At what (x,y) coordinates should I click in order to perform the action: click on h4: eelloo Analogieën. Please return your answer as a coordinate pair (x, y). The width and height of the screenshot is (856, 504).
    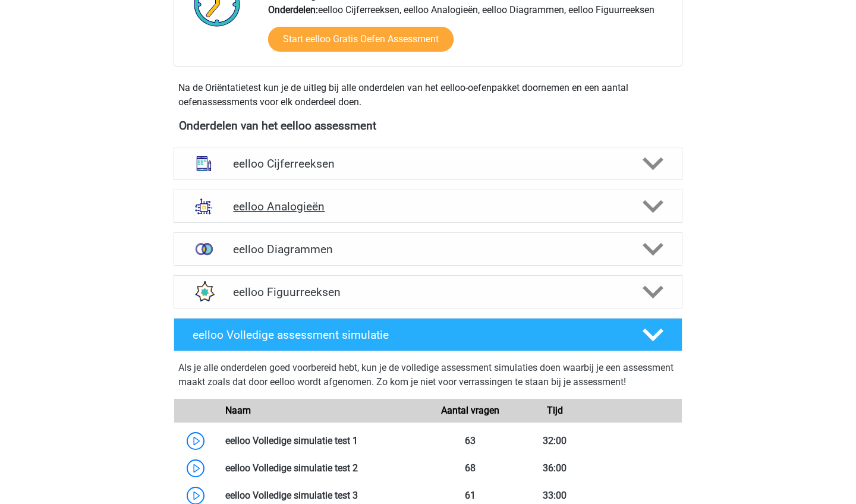
    Looking at the image, I should click on (427, 206).